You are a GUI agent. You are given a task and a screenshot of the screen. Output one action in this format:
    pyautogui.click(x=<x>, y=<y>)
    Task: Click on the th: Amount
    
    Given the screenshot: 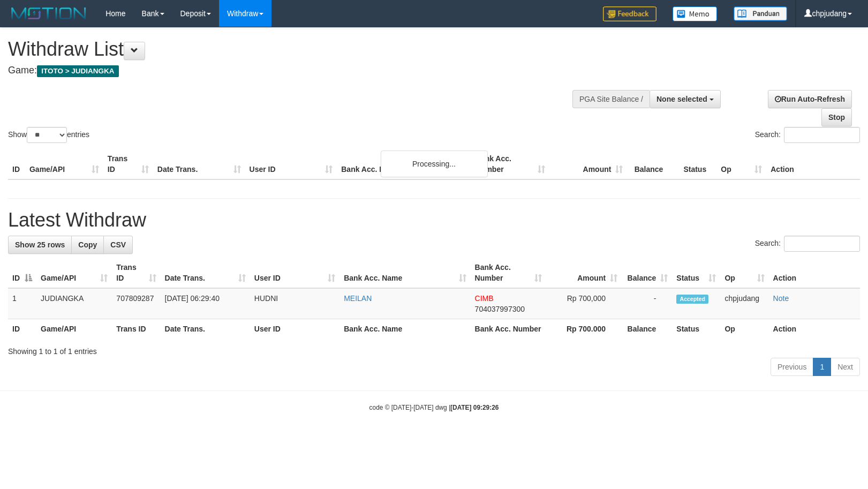 What is the action you would take?
    pyautogui.click(x=588, y=164)
    